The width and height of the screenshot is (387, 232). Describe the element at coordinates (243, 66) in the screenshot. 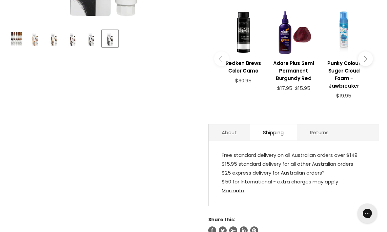

I see `a: View product:Redken Brews Color Camo` at that location.